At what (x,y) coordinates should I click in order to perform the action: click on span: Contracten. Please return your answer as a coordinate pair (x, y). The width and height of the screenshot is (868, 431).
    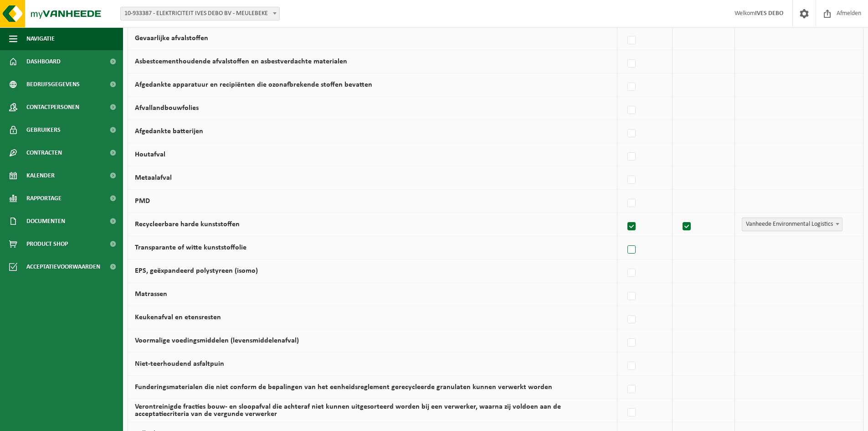
    Looking at the image, I should click on (44, 153).